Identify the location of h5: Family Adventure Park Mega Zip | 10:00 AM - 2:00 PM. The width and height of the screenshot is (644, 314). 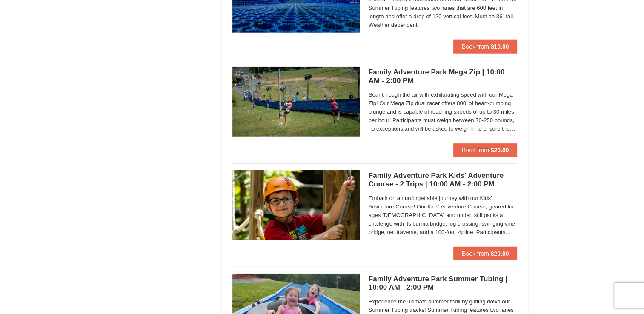
(443, 76).